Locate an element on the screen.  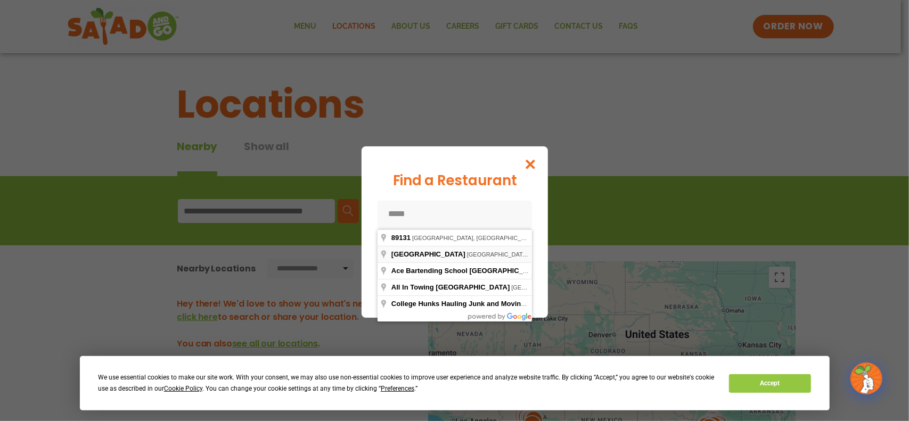
img: wpChatIcon is located at coordinates (867, 379).